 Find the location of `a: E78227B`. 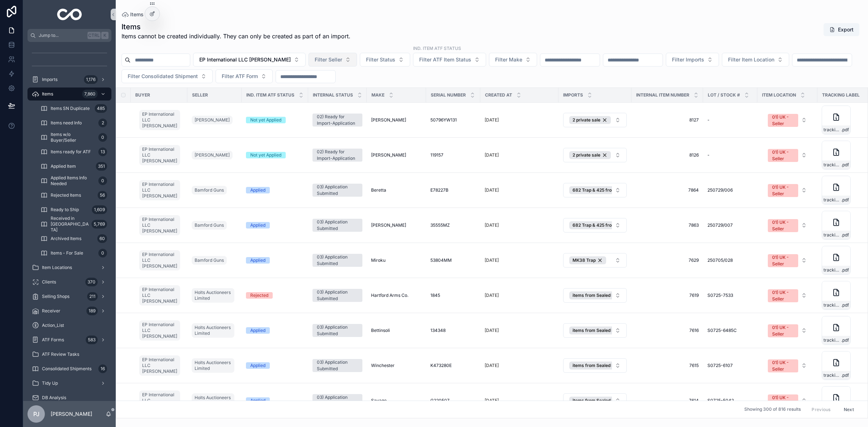

a: E78227B is located at coordinates (453, 190).